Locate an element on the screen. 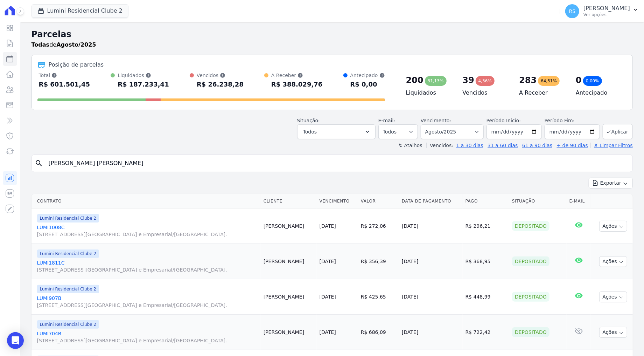 The width and height of the screenshot is (644, 356). h4: Liquidados is located at coordinates (429, 93).